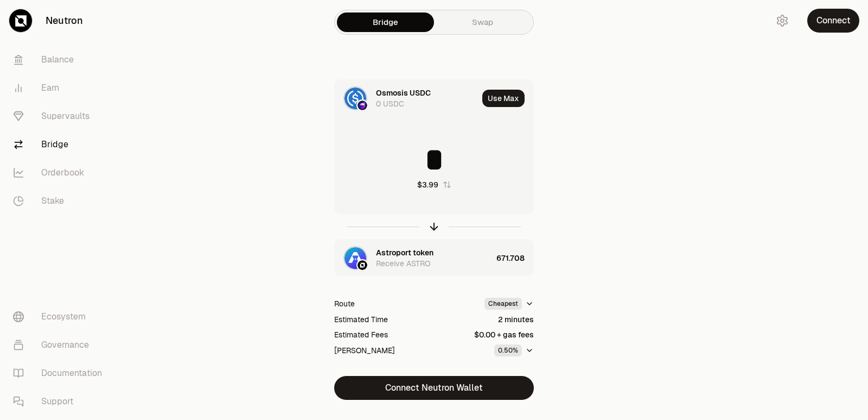  What do you see at coordinates (390, 104) in the screenshot?
I see `div: 0 USDC` at bounding box center [390, 104].